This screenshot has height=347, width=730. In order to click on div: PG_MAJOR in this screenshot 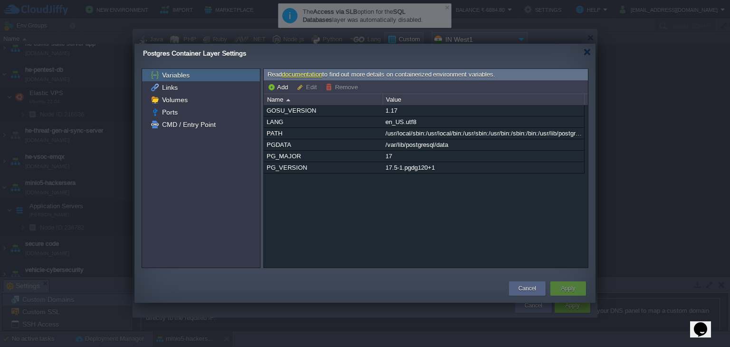, I will do `click(323, 156)`.